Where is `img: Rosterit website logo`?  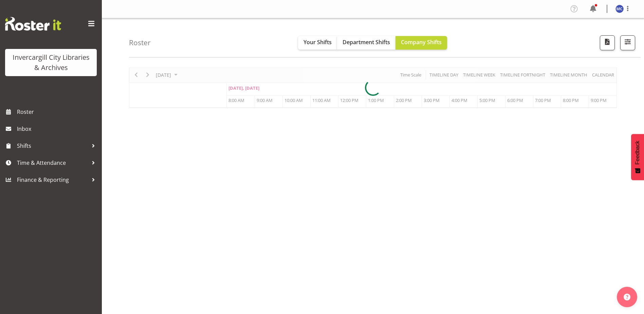
img: Rosterit website logo is located at coordinates (33, 24).